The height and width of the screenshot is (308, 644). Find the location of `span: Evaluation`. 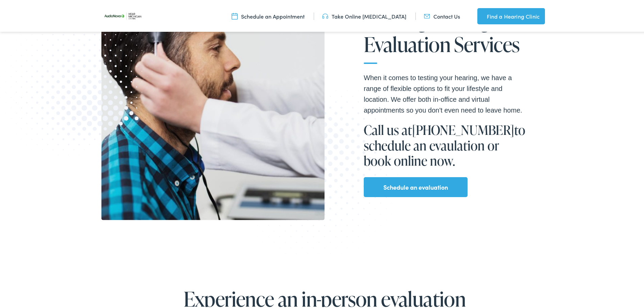

span: Evaluation is located at coordinates (407, 43).